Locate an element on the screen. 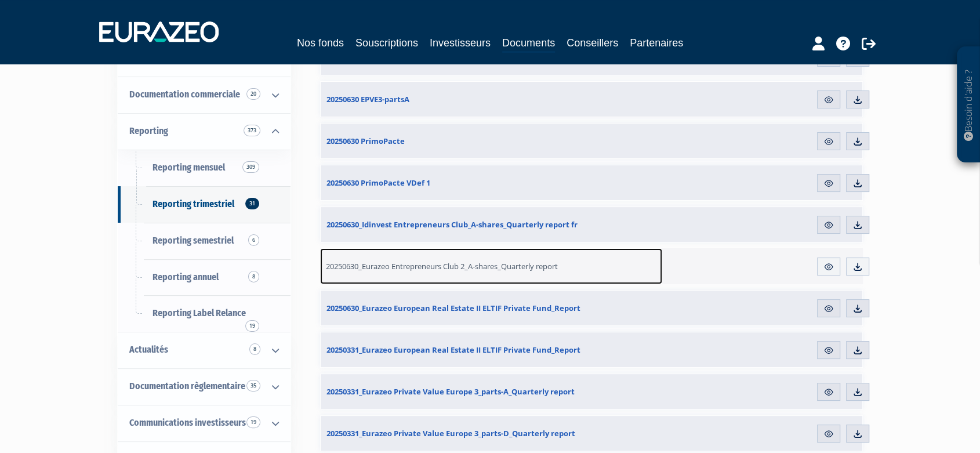 Image resolution: width=980 pixels, height=453 pixels. span: 20250630 PrimoPacte VDef 1 is located at coordinates (378, 183).